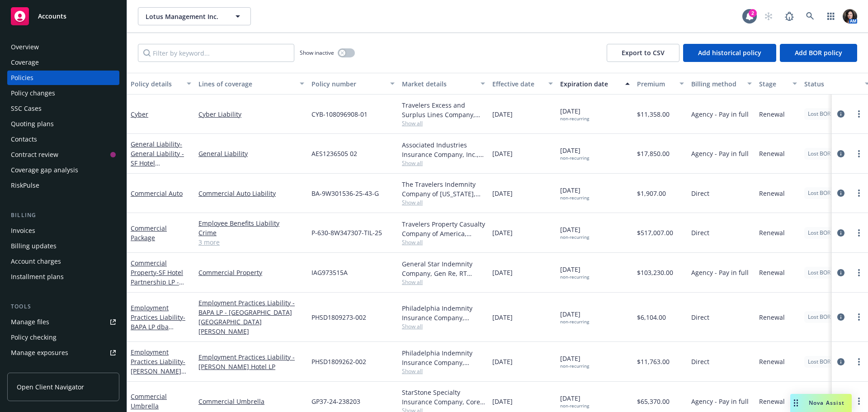 This screenshot has width=868, height=412. I want to click on button: Policy details, so click(161, 84).